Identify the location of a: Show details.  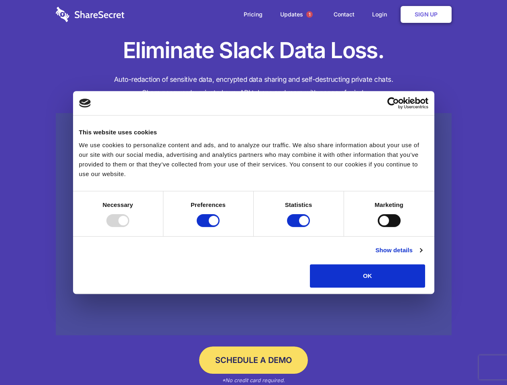
(398, 250).